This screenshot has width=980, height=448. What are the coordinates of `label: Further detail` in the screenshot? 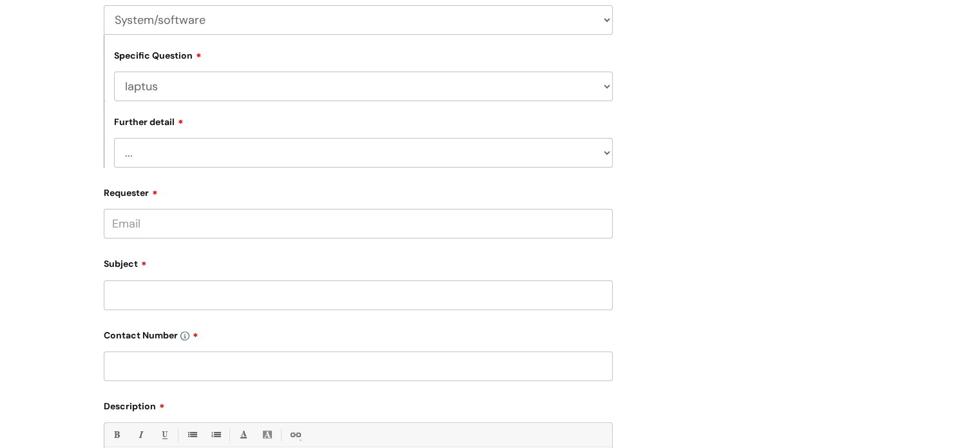 It's located at (149, 122).